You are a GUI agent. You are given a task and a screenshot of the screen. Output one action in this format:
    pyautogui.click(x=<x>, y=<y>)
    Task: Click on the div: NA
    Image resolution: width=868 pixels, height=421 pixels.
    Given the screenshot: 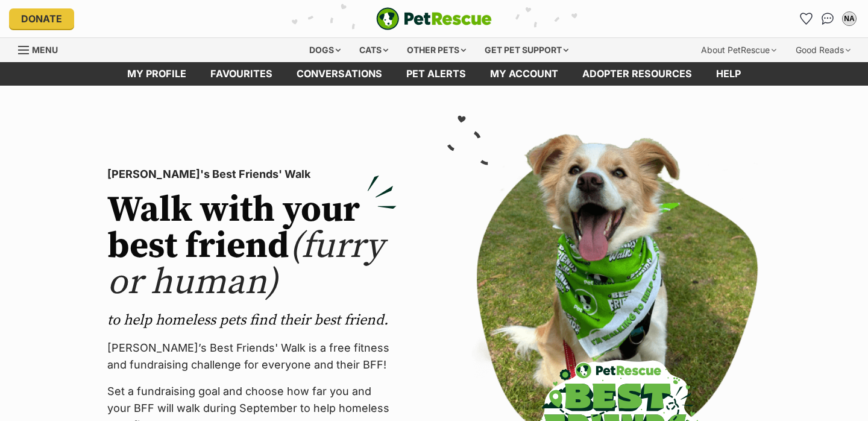 What is the action you would take?
    pyautogui.click(x=849, y=19)
    